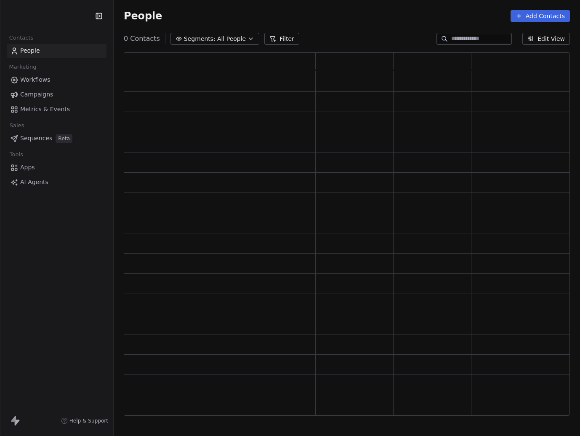  Describe the element at coordinates (546, 39) in the screenshot. I see `button: Edit View` at that location.